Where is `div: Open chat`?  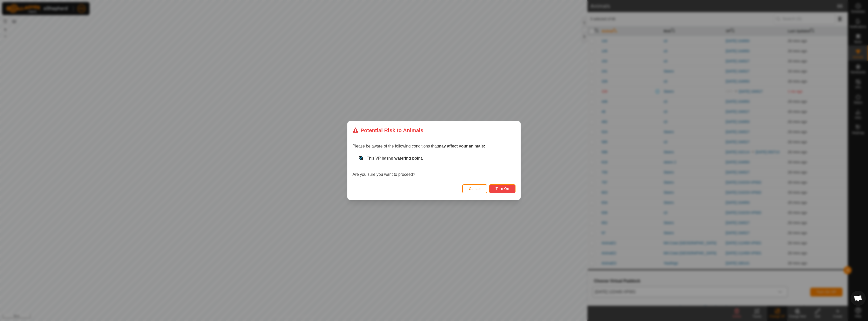
div: Open chat is located at coordinates (858, 298).